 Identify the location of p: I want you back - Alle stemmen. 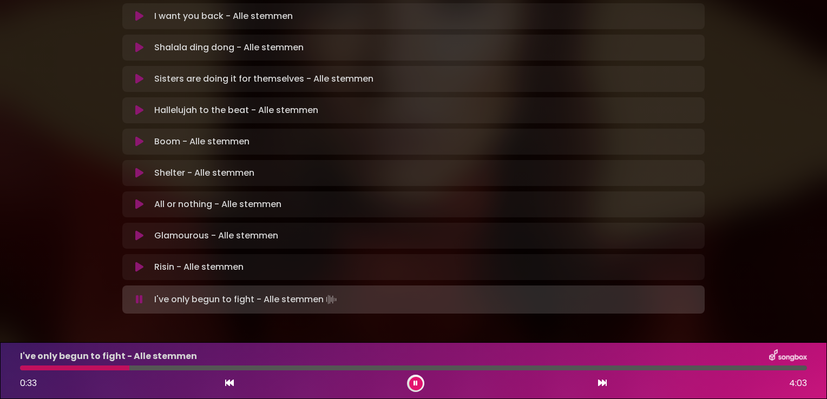
(224, 16).